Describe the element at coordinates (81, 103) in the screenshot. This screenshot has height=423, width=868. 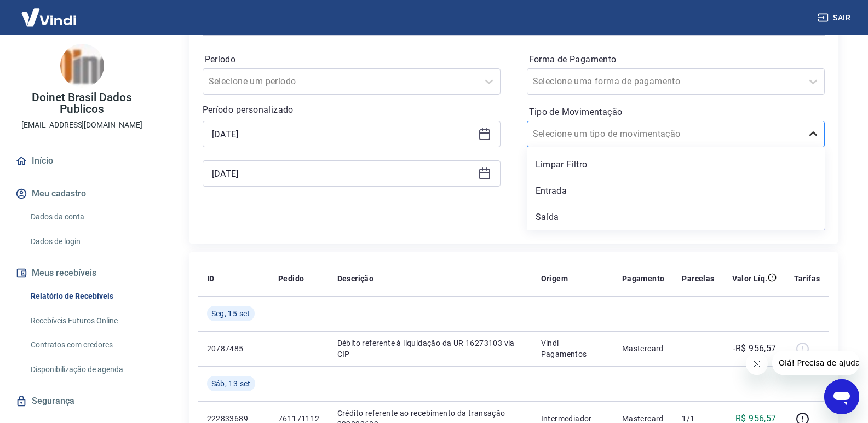
I see `p: Doinet Brasil Dados Publicos` at that location.